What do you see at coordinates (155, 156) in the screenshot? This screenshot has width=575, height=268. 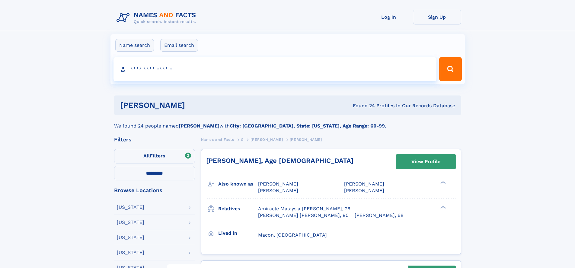 I see `label: Filters` at bounding box center [155, 156].